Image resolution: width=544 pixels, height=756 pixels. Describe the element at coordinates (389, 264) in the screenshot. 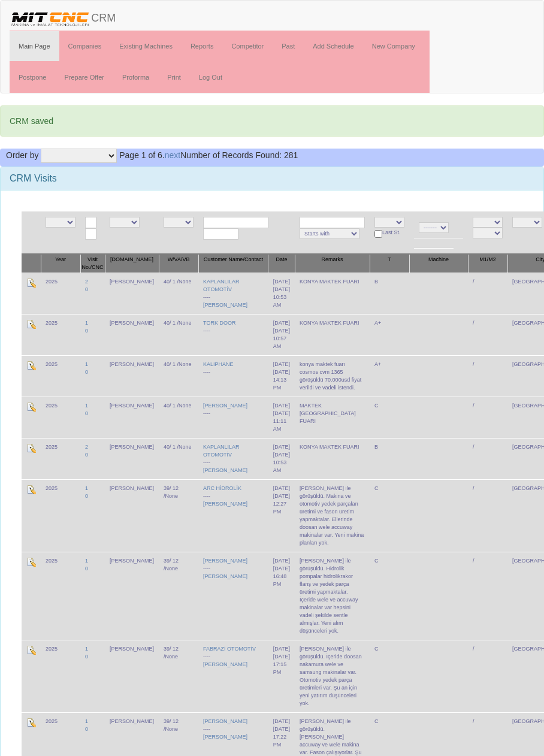

I see `th: T` at that location.